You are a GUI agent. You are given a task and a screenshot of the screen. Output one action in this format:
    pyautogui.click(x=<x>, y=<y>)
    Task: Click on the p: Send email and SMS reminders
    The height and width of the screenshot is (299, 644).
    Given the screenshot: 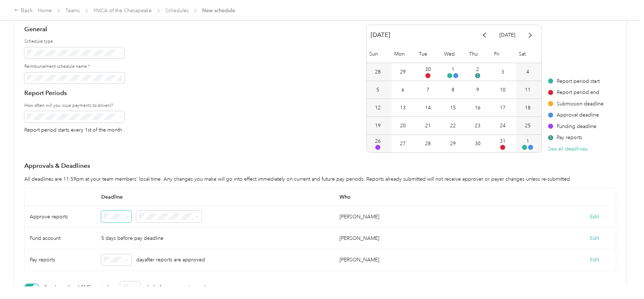 What is the action you would take?
    pyautogui.click(x=79, y=286)
    